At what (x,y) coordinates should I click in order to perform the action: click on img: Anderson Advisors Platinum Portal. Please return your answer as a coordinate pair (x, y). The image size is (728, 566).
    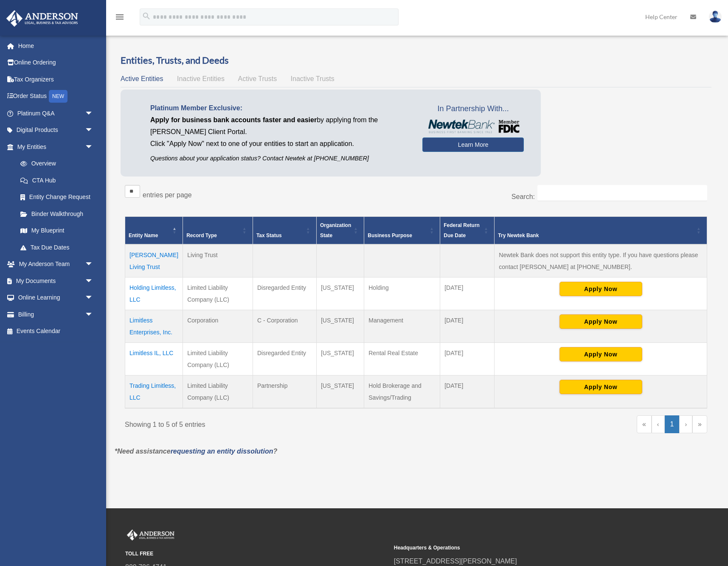
    Looking at the image, I should click on (151, 535).